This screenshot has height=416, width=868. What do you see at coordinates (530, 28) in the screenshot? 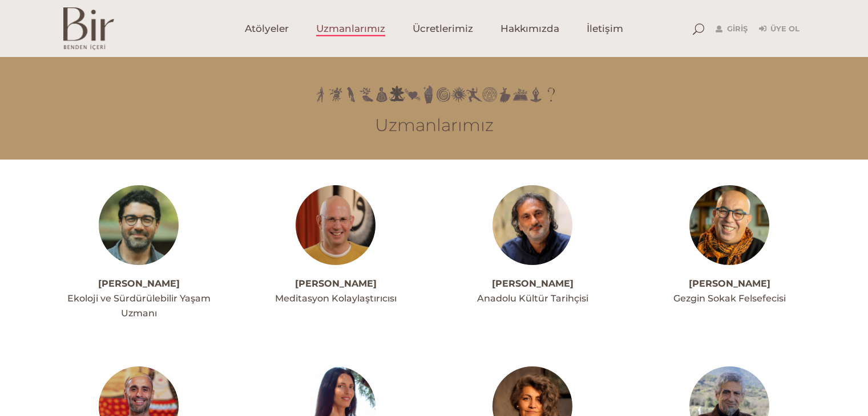
I see `span: Hakkımızda` at bounding box center [530, 28].